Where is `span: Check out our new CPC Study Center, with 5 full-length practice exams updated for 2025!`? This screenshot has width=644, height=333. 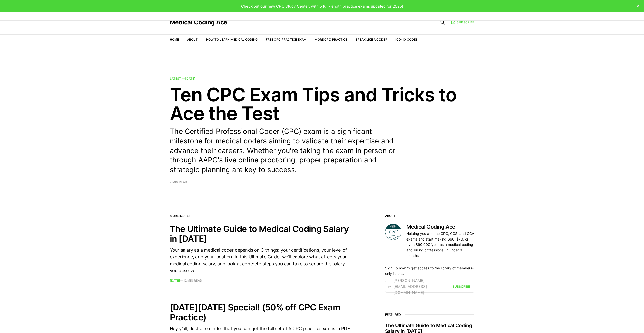
span: Check out our new CPC Study Center, with 5 full-length practice exams updated for 2025! is located at coordinates (322, 6).